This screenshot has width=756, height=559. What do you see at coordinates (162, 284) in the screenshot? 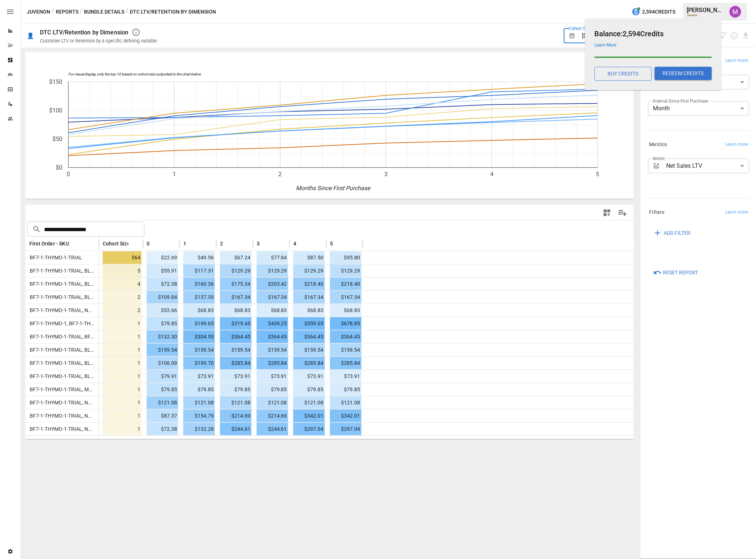
I see `span: $72.38` at bounding box center [162, 284].